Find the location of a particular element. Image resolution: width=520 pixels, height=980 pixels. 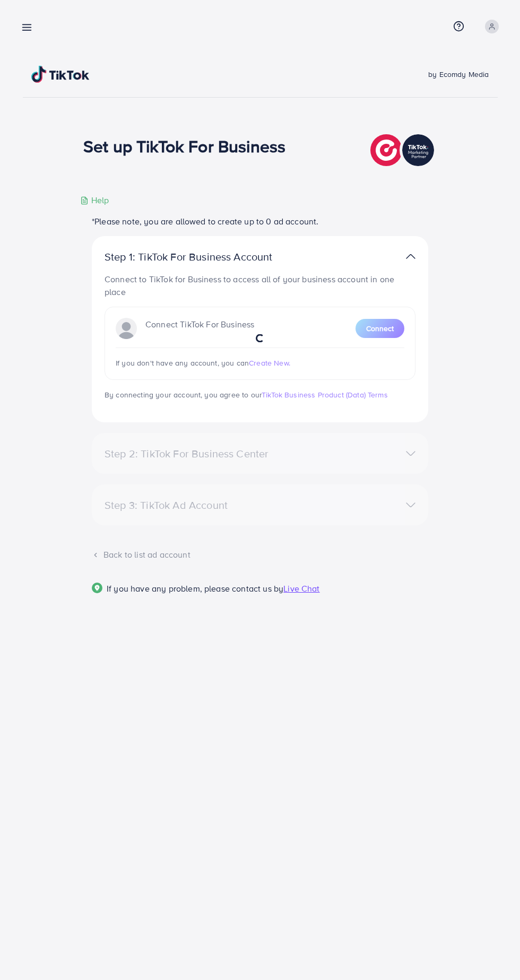

span: by Ecomdy Media is located at coordinates (458, 74).